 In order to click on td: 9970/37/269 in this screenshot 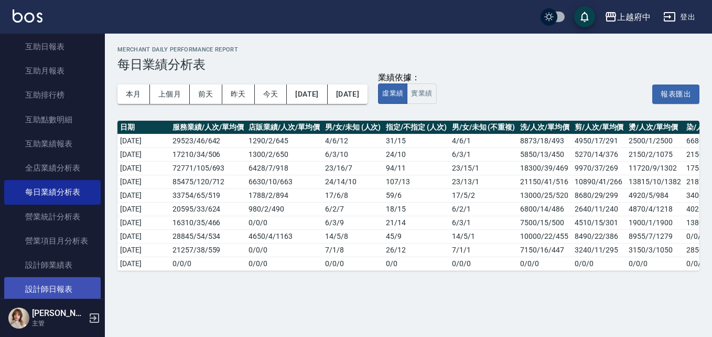, I will do `click(600, 168)`.